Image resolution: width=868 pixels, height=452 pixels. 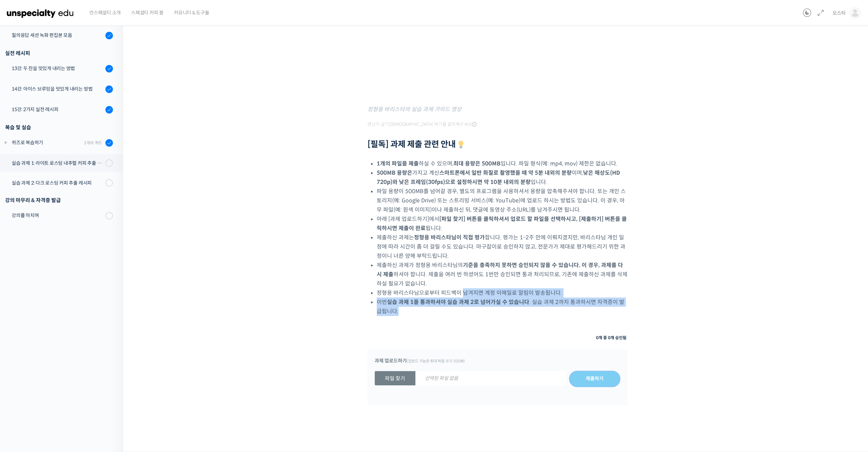 I want to click on strong: 최대 용량은 500MB, so click(x=477, y=163).